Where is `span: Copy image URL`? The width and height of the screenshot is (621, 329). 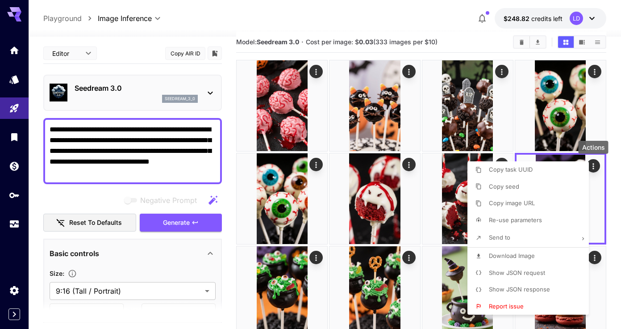 span: Copy image URL is located at coordinates (512, 203).